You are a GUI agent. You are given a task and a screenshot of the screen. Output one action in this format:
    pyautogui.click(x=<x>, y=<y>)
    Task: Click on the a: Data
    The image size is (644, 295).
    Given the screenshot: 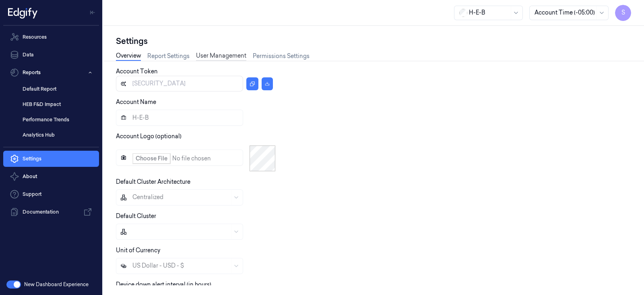 What is the action you would take?
    pyautogui.click(x=51, y=55)
    